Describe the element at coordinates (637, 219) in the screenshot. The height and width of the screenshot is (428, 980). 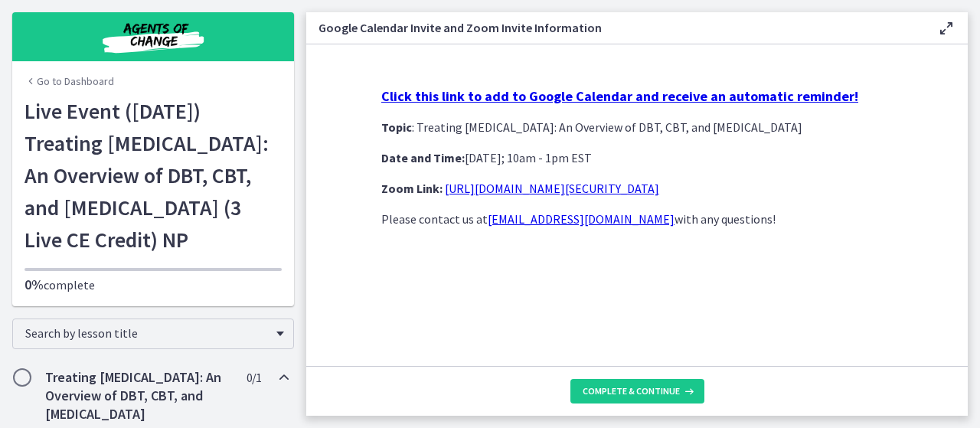
I see `p: Please contact us at with any questions!` at that location.